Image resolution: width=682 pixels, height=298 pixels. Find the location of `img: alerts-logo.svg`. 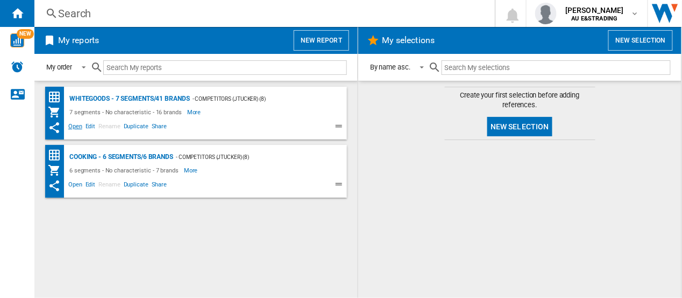

img: alerts-logo.svg is located at coordinates (17, 67).